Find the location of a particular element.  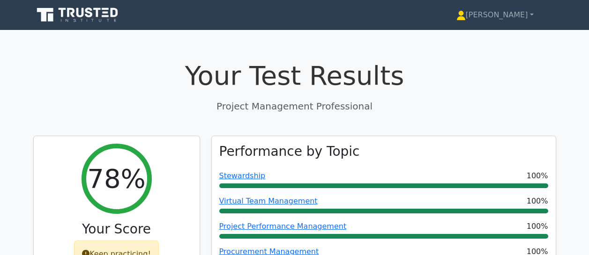

a: Project Performance Management is located at coordinates (283, 226).